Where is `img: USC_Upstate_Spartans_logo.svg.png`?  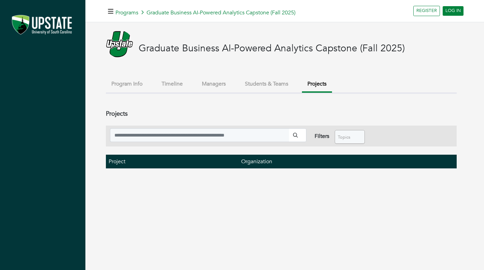
img: USC_Upstate_Spartans_logo.svg.png is located at coordinates (120, 44).